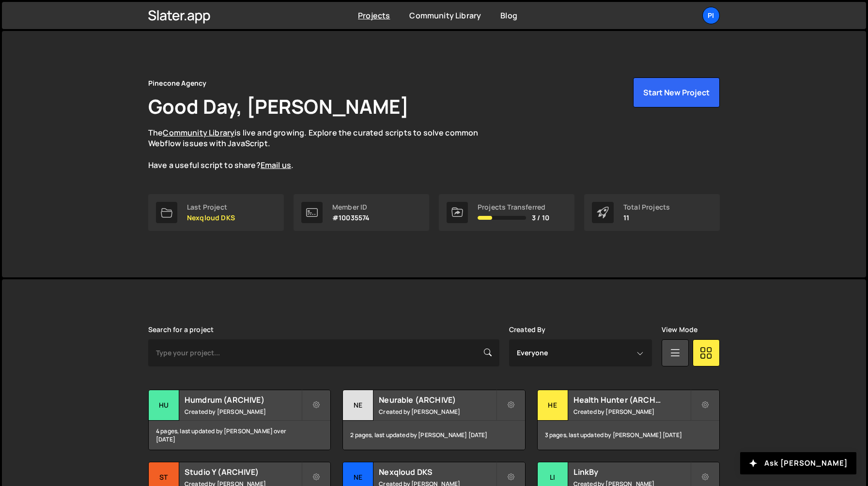 Image resolution: width=868 pixels, height=486 pixels. Describe the element at coordinates (216, 213) in the screenshot. I see `a: Last Project Nexqloud DKS` at that location.